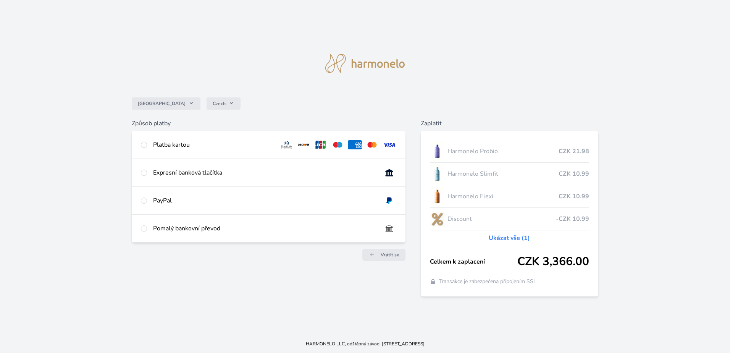  Describe the element at coordinates (473, 261) in the screenshot. I see `span: Celkem k zaplacení` at that location.